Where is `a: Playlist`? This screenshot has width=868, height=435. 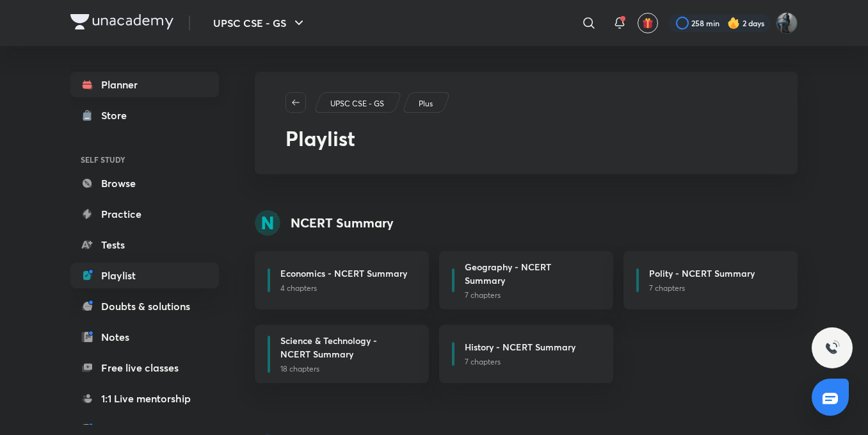 a: Playlist is located at coordinates (145, 275).